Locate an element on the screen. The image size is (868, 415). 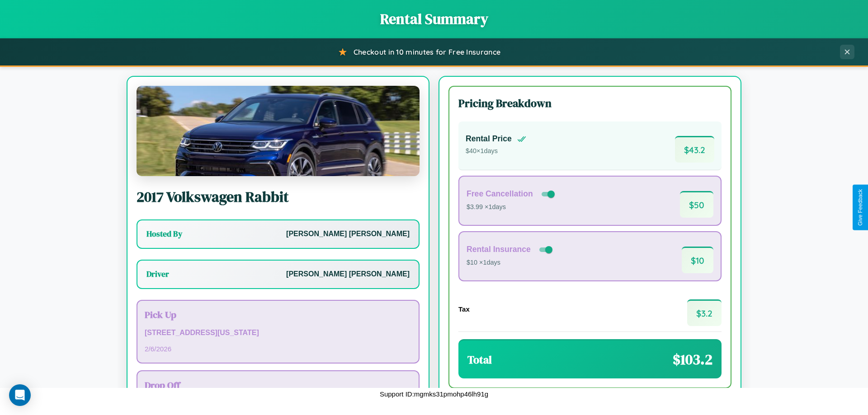
div: Open Intercom Messenger is located at coordinates (20, 395).